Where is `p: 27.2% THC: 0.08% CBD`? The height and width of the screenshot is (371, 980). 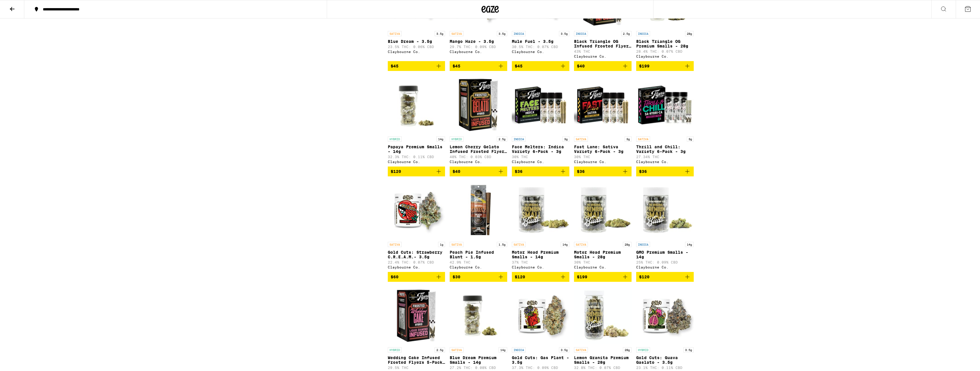
p: 27.2% THC: 0.08% CBD is located at coordinates (479, 367).